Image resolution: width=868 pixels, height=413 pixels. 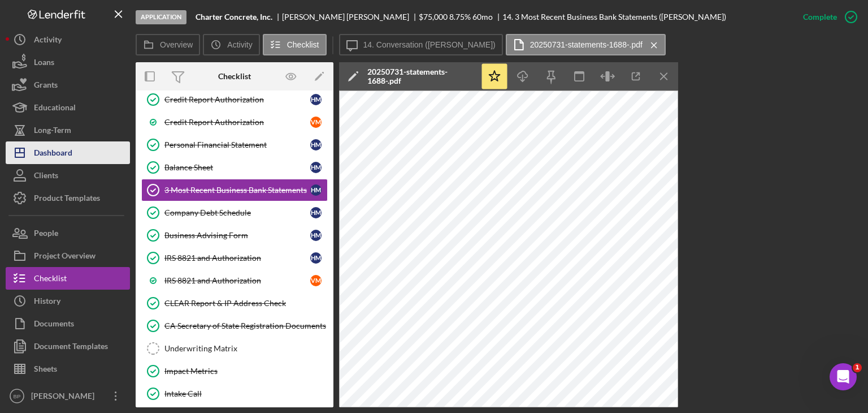 What do you see at coordinates (235, 190) in the screenshot?
I see `a: 3 Most Recent Business Bank StatementsHM` at bounding box center [235, 190].